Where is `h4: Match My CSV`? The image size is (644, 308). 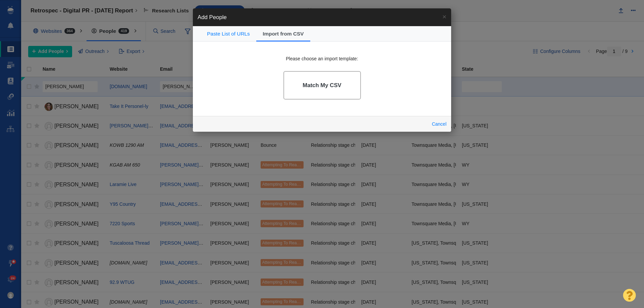
h4: Match My CSV is located at coordinates (322, 85).